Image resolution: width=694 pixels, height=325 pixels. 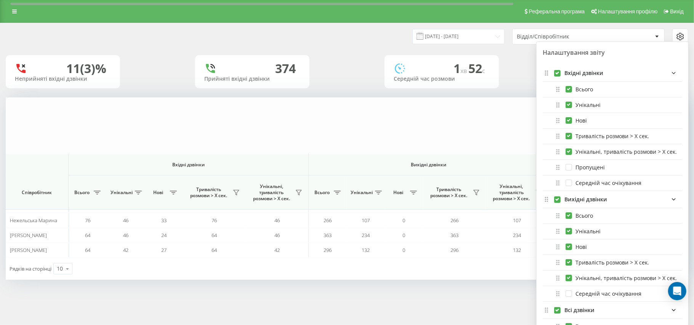 What do you see at coordinates (37, 193) in the screenshot?
I see `span: Співробітник` at bounding box center [37, 193].